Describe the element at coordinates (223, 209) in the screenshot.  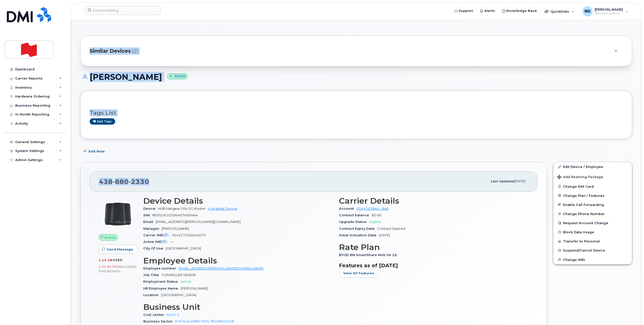
I see `a: + Upgrade Device` at that location.